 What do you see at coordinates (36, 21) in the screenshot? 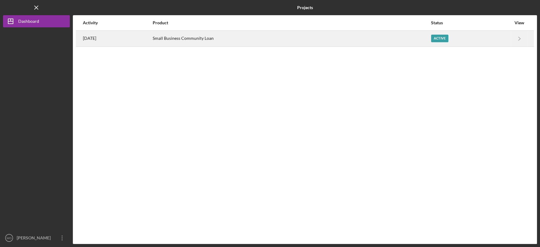
I see `button: Dashboard` at bounding box center [36, 21].